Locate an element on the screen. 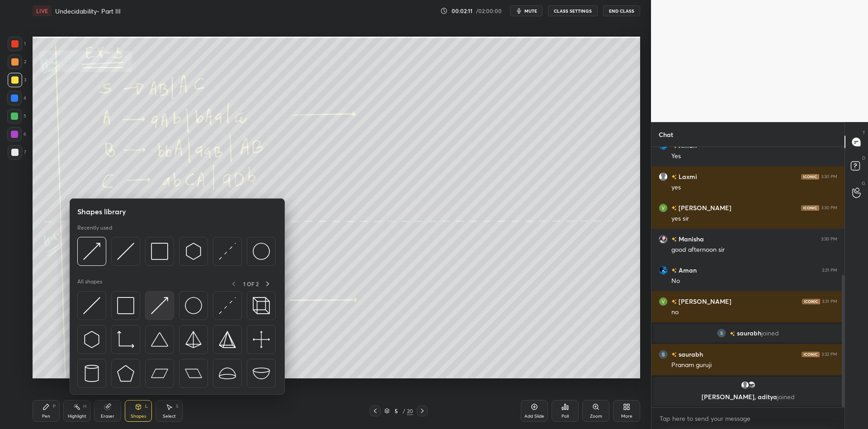 The width and height of the screenshot is (868, 429). span: mute is located at coordinates (530, 11).